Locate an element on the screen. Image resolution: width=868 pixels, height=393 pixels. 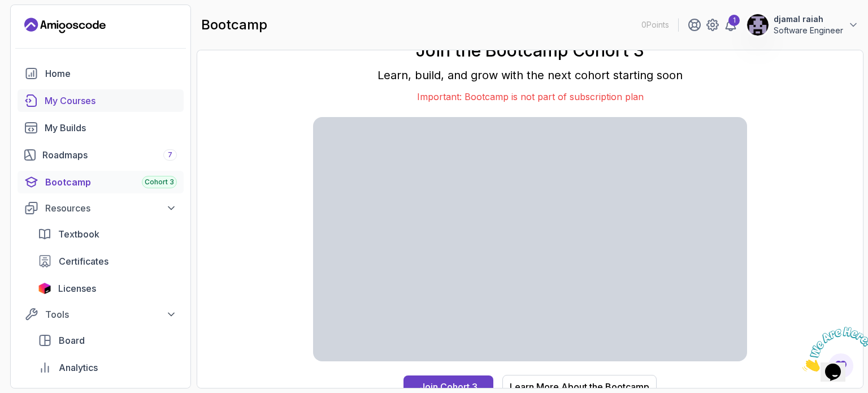
a: Landing page is located at coordinates (65, 26).